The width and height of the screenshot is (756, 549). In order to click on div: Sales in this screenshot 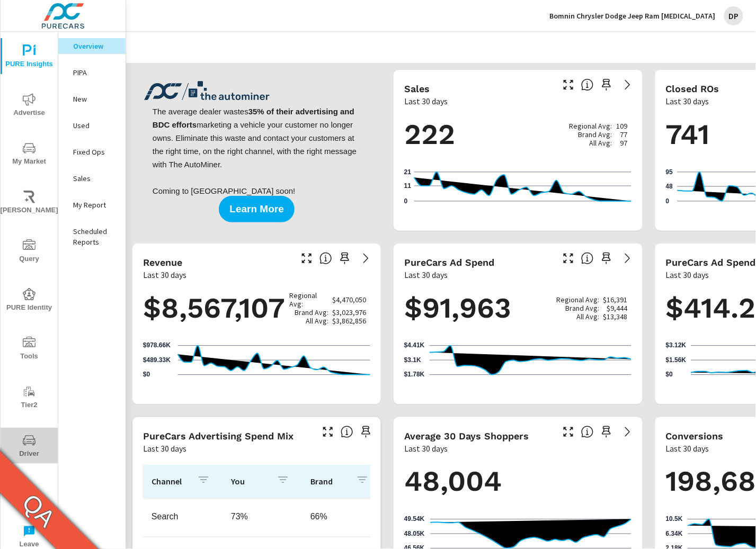, I will do `click(91, 179)`.